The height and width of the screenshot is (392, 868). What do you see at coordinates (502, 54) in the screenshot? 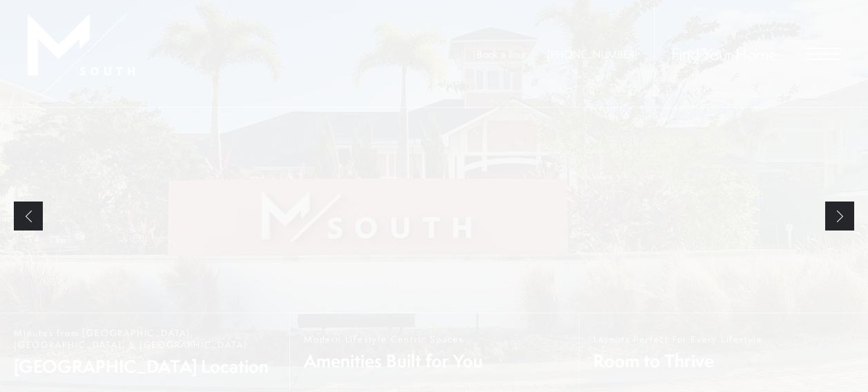
I see `a: Book a Tour` at bounding box center [502, 54].